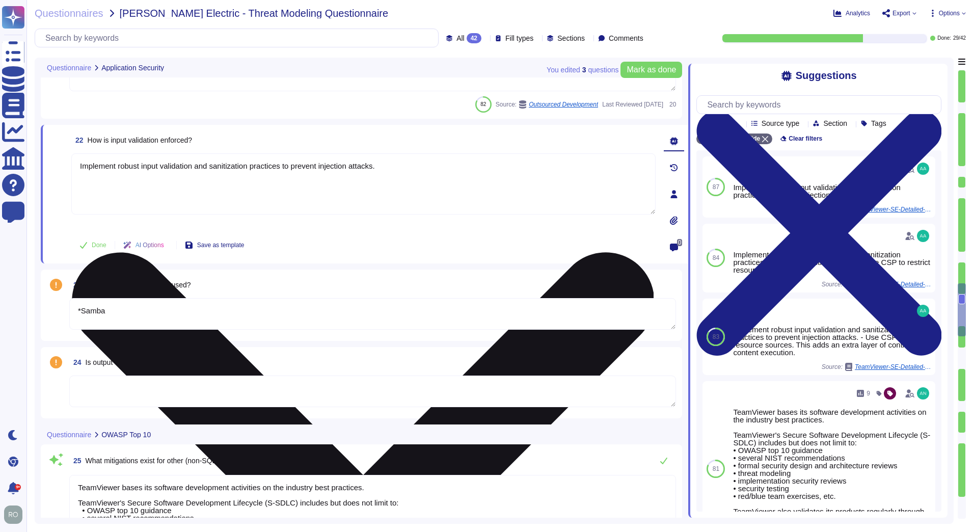 The width and height of the screenshot is (974, 532). I want to click on span: 81, so click(715, 468).